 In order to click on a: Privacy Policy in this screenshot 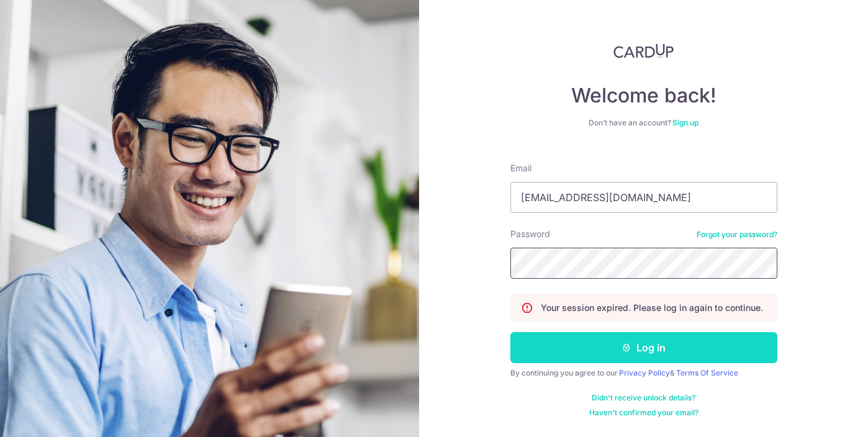, I will do `click(644, 372)`.